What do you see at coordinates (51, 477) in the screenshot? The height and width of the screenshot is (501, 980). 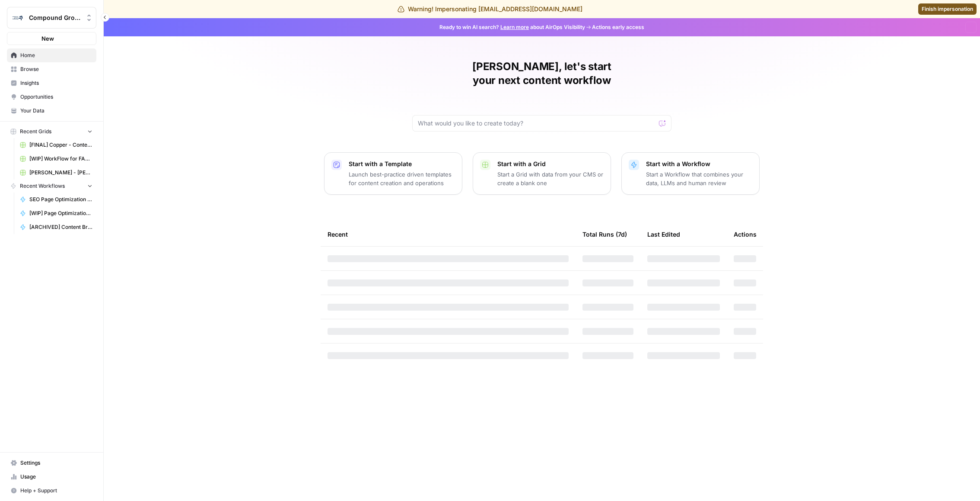 I see `a: Usage` at bounding box center [51, 477].